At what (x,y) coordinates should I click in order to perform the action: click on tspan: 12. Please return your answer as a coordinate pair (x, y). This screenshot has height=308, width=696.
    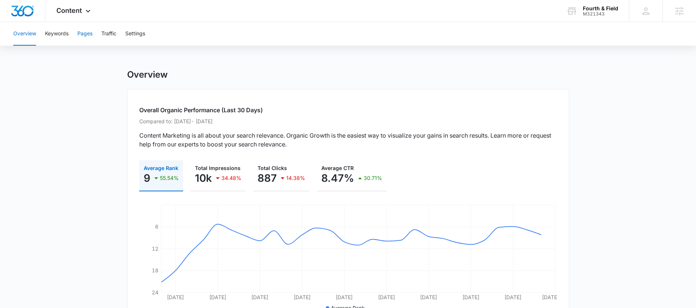
    Looking at the image, I should click on (155, 249).